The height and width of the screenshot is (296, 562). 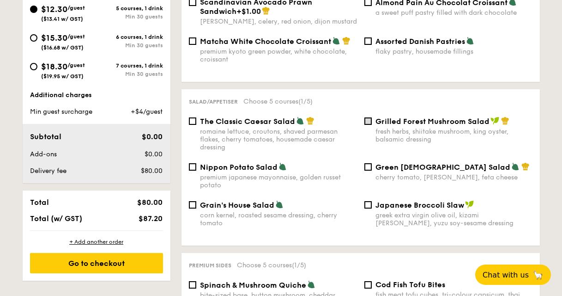 I want to click on div: Additional charges, so click(x=97, y=95).